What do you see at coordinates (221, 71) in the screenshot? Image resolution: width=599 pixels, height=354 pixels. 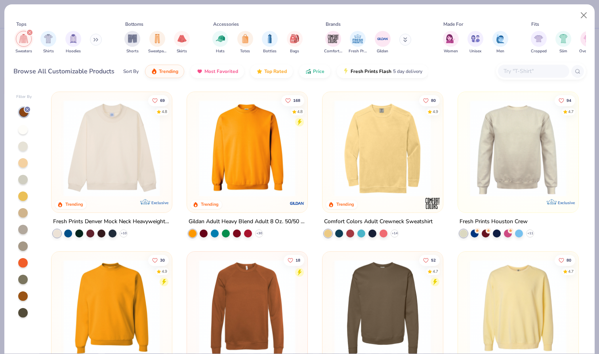 I see `span: Most Favorited` at bounding box center [221, 71].